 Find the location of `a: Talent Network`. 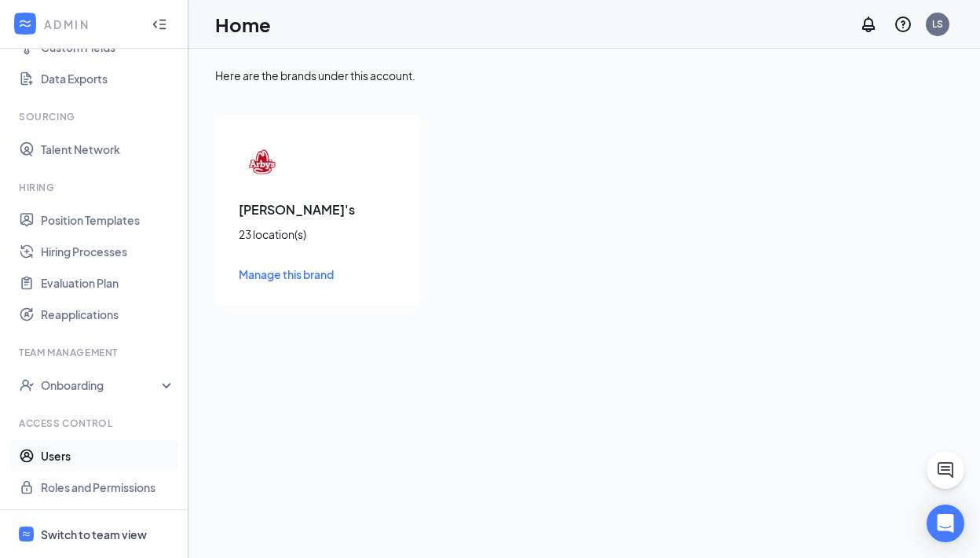

a: Talent Network is located at coordinates (108, 149).